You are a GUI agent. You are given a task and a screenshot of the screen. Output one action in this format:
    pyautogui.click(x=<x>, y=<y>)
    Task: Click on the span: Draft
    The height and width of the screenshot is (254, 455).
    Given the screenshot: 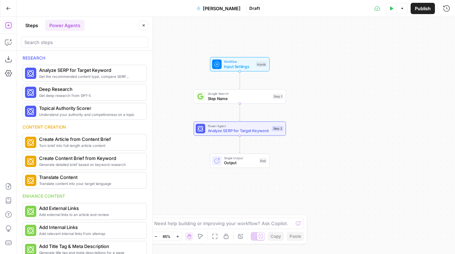 What is the action you would take?
    pyautogui.click(x=255, y=8)
    